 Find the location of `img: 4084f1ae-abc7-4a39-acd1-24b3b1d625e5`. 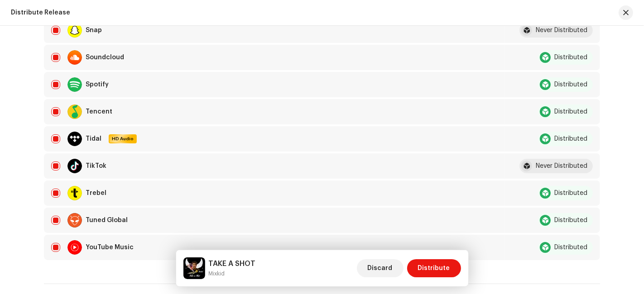

img: 4084f1ae-abc7-4a39-acd1-24b3b1d625e5 is located at coordinates (194, 268).